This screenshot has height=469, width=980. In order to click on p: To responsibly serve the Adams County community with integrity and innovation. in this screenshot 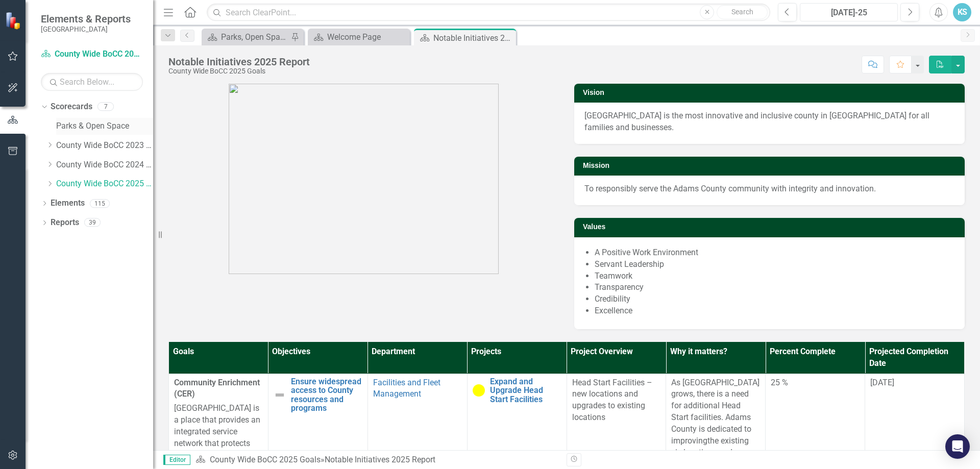, I will do `click(769, 189)`.